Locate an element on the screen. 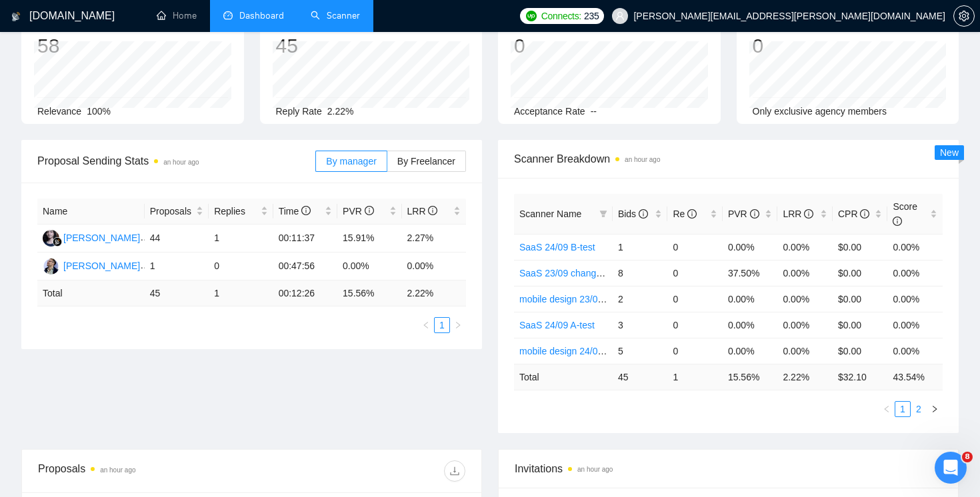 The image size is (980, 497). div: Простите за конфуз, я имел ввиду как раз таки "бид"😊 is located at coordinates (114, 286).